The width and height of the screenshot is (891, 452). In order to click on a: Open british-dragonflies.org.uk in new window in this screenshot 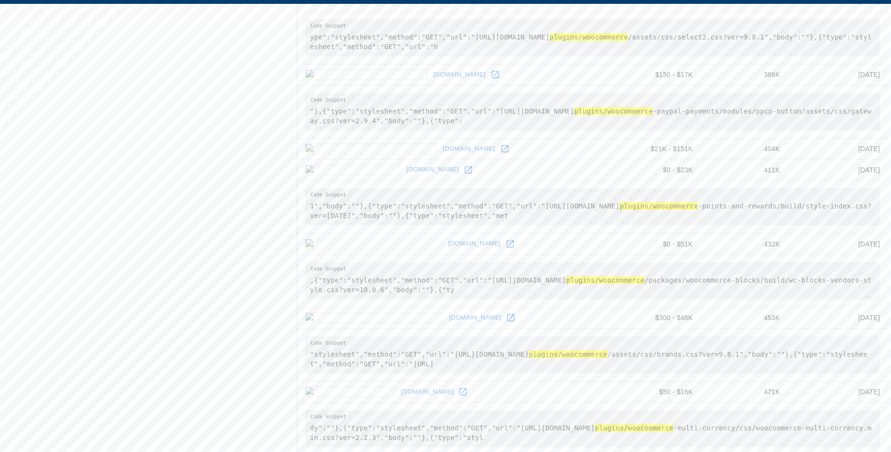, I will do `click(511, 244)`.